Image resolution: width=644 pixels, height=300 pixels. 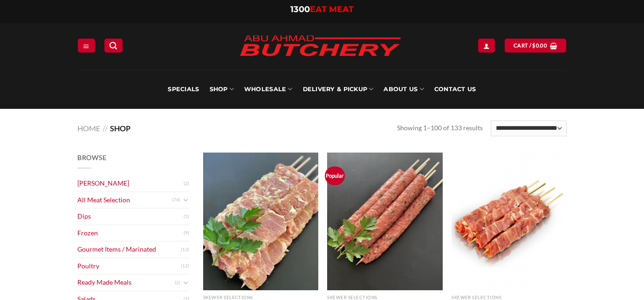 What do you see at coordinates (120, 128) in the screenshot?
I see `span: Shop` at bounding box center [120, 128].